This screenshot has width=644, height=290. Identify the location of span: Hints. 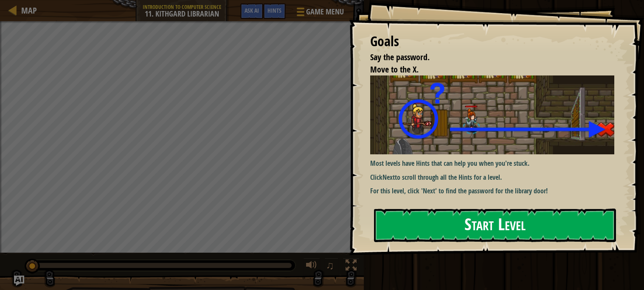
(274, 10).